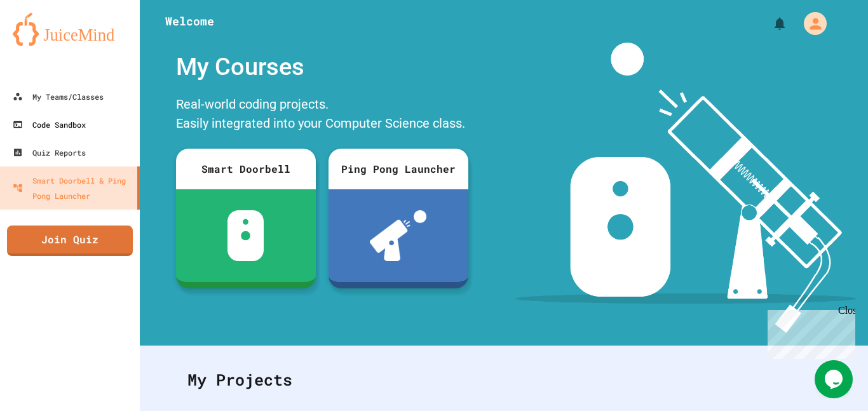  Describe the element at coordinates (810, 24) in the screenshot. I see `div: My Account` at that location.